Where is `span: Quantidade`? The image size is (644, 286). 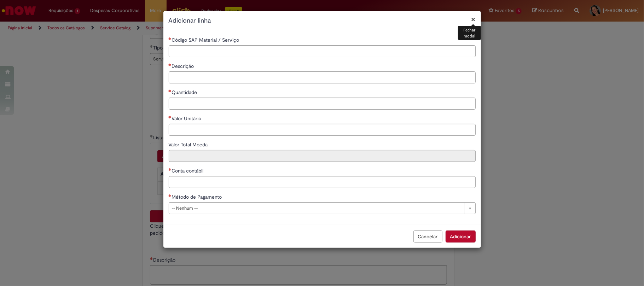
span: Quantidade is located at coordinates (185, 92).